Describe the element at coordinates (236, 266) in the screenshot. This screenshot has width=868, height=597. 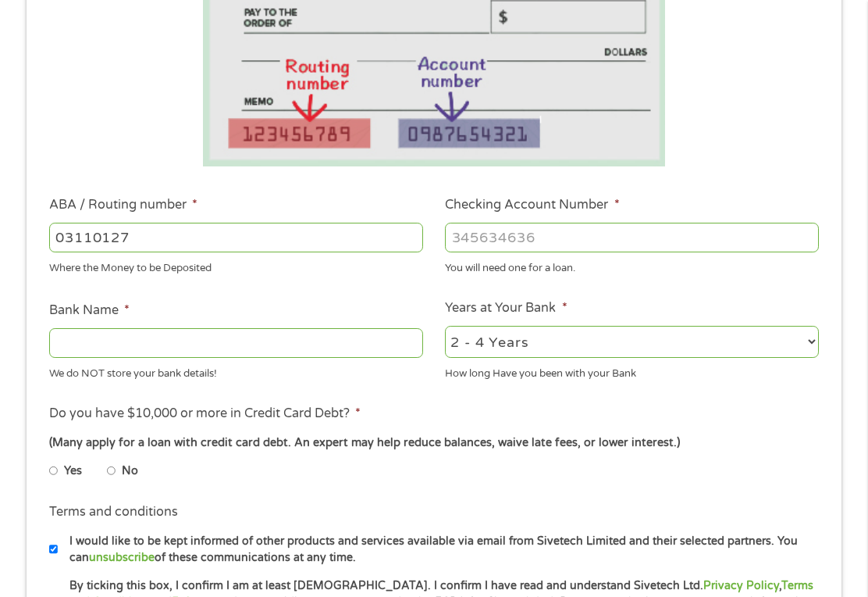
I see `div: Where the Money to be Deposited` at that location.